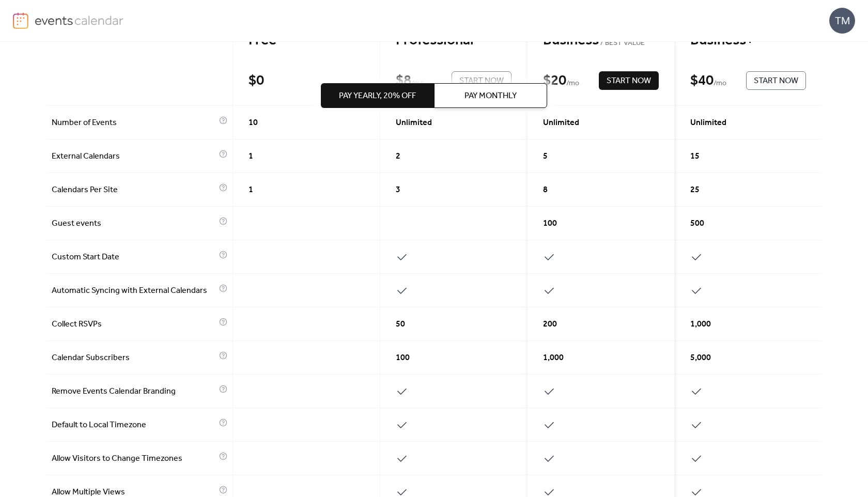 The height and width of the screenshot is (497, 868). Describe the element at coordinates (694, 156) in the screenshot. I see `span: 15` at that location.